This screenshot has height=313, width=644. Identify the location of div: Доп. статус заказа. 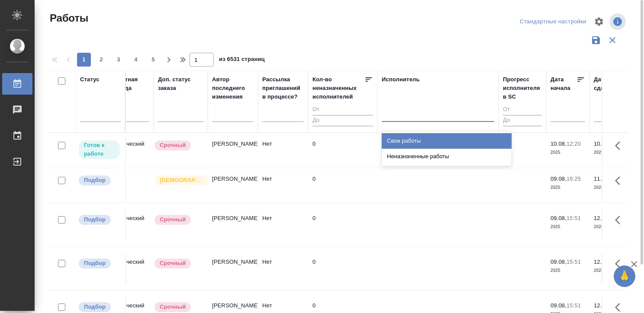
(181, 84).